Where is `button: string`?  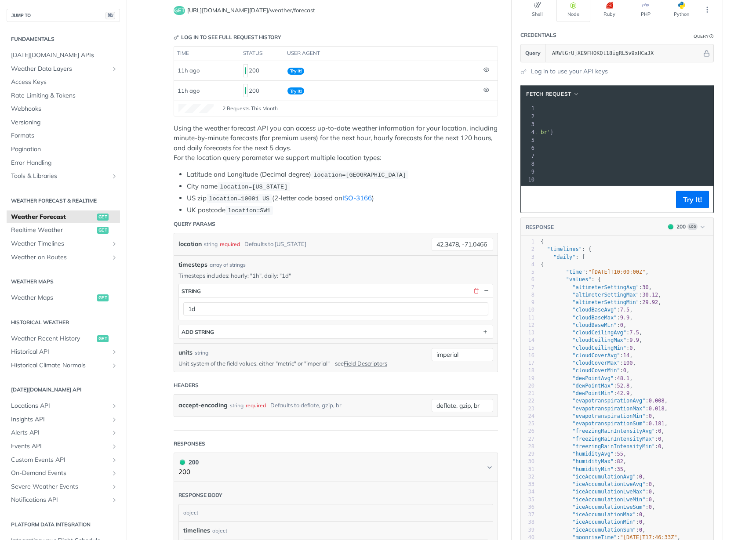
button: string is located at coordinates (336, 290).